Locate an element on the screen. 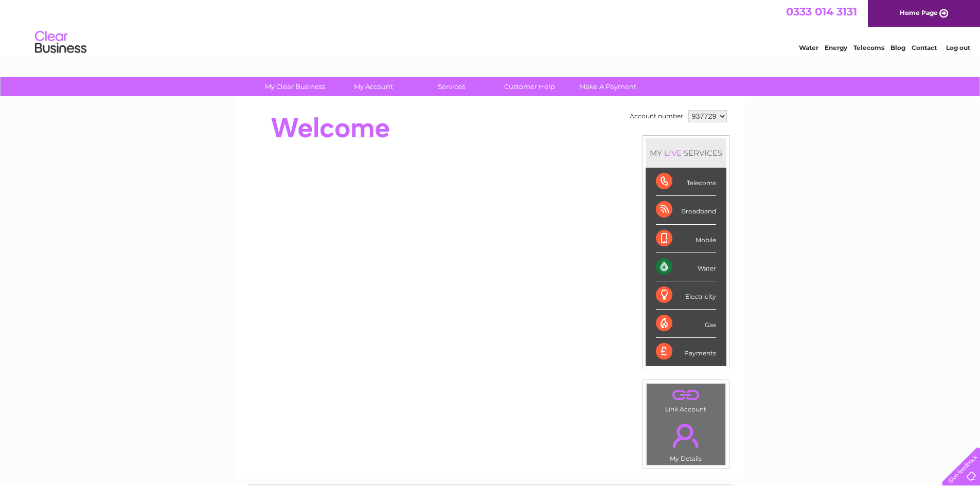 This screenshot has height=486, width=980. a: Blog is located at coordinates (898, 47).